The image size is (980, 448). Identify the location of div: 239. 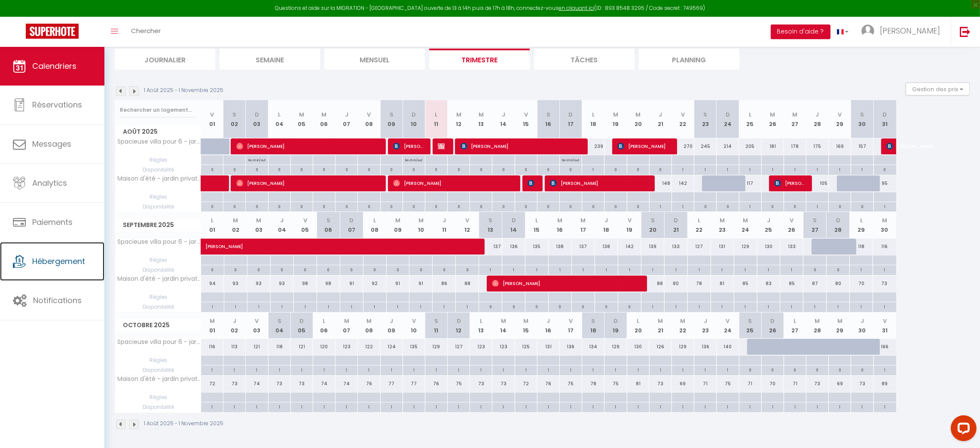
(594, 146).